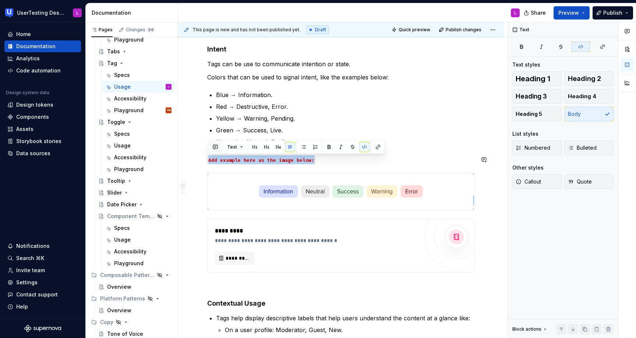 This screenshot has width=636, height=338. Describe the element at coordinates (135, 205) in the screenshot. I see `a: Date Picker` at that location.